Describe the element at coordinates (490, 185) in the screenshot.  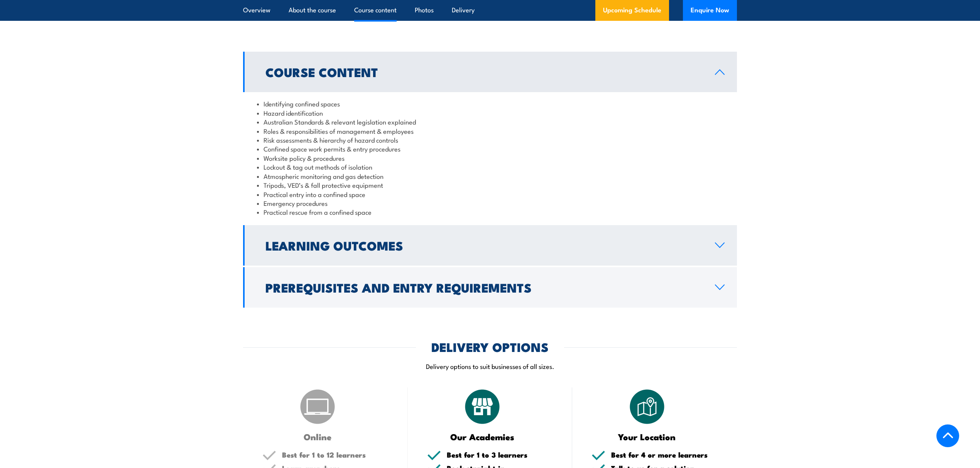
I see `li: Tripods, VED’s & fall protective equipment` at that location.